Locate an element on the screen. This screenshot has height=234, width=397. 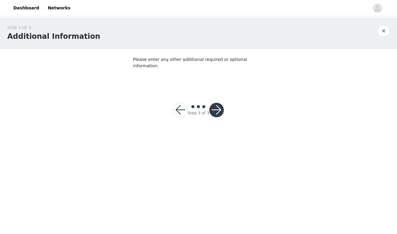
div: STEP 3 OF 3 is located at coordinates (54, 28).